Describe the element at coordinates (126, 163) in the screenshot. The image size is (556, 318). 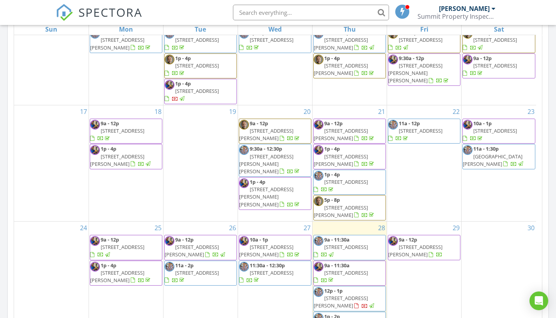
I see `td: Go to August 18, 2025` at that location.